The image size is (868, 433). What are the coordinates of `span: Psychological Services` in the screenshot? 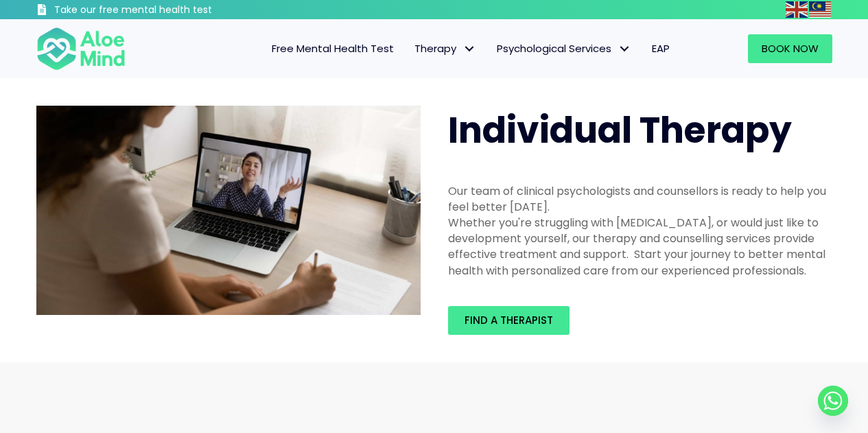 It's located at (563, 48).